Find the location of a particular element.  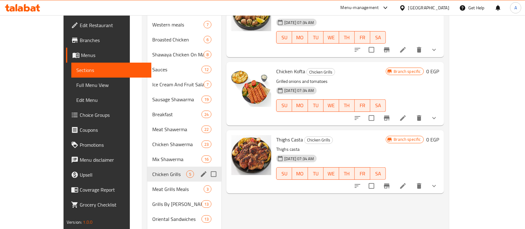

div: Meat Grills Meals3 is located at coordinates (184, 189).